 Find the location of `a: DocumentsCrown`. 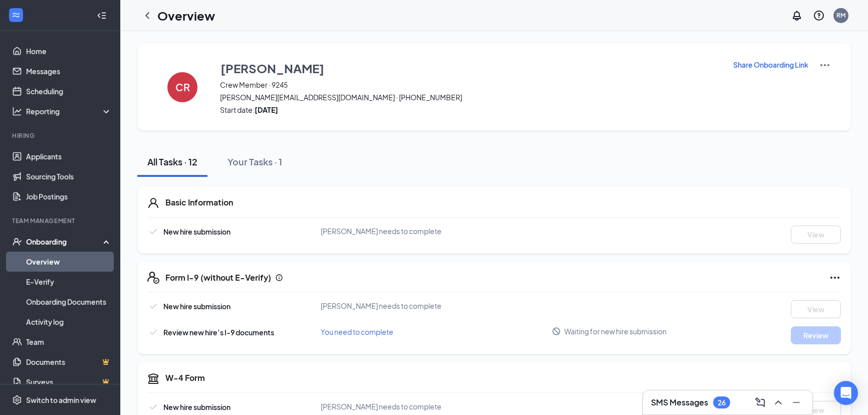

a: DocumentsCrown is located at coordinates (69, 361).